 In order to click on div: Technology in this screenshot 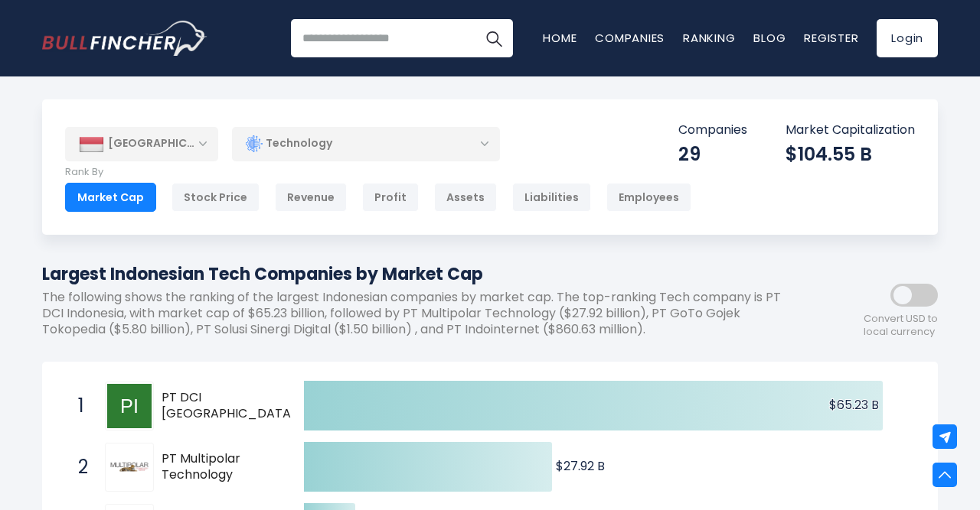, I will do `click(366, 144)`.